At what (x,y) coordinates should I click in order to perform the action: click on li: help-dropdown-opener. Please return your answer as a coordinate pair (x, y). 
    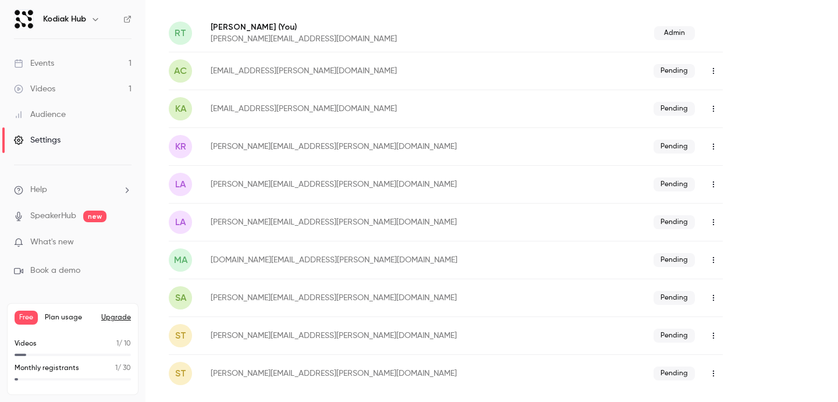
    Looking at the image, I should click on (73, 190).